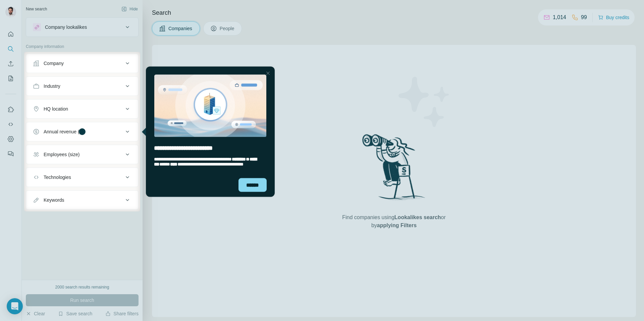  I want to click on div: Industry, so click(52, 86).